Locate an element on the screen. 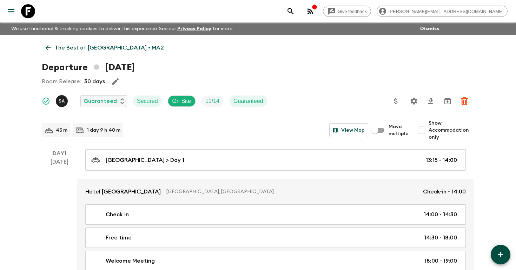  button: Dismiss is located at coordinates (430, 29).